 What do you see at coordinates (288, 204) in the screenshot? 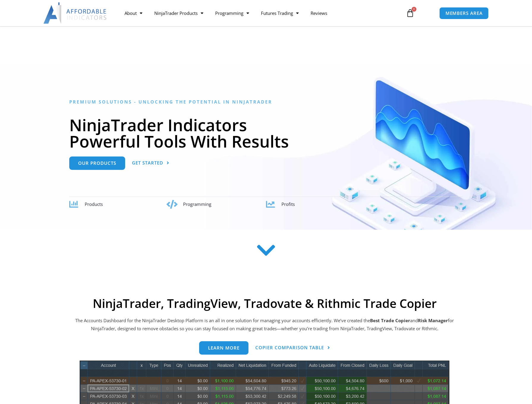
I see `span: Profits` at bounding box center [288, 204].